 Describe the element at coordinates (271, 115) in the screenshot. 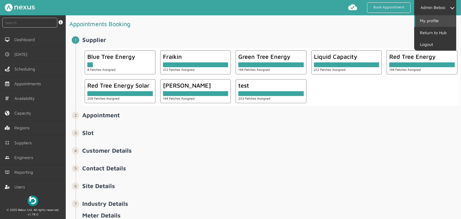

I see `h2: Appointment ️️️` at that location.